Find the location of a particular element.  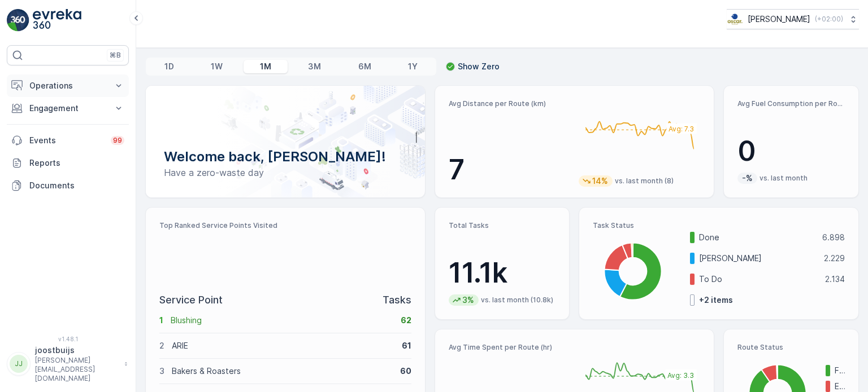

img: logo_light-DOdMpM7g.png is located at coordinates (57, 21).